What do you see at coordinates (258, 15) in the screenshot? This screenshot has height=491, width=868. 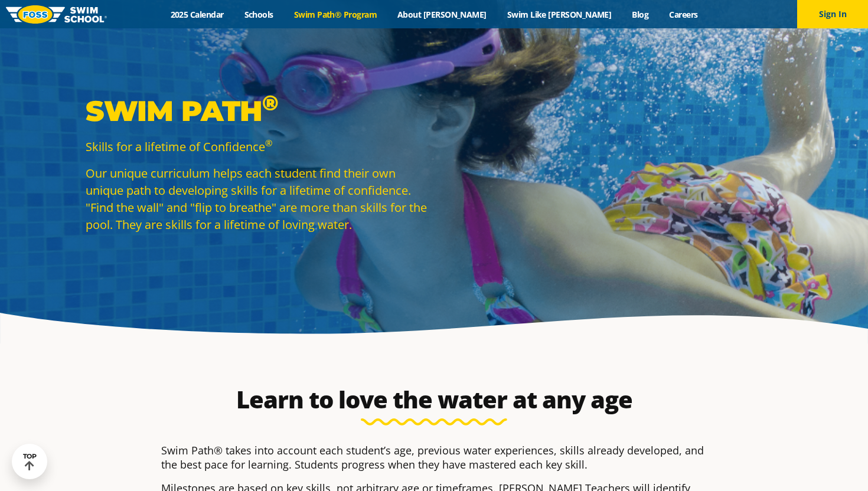 I see `a: Schools` at bounding box center [258, 15].